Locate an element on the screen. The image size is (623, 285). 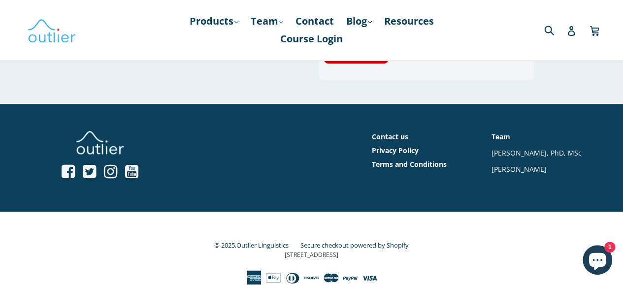
a: Course Login is located at coordinates (311, 39).